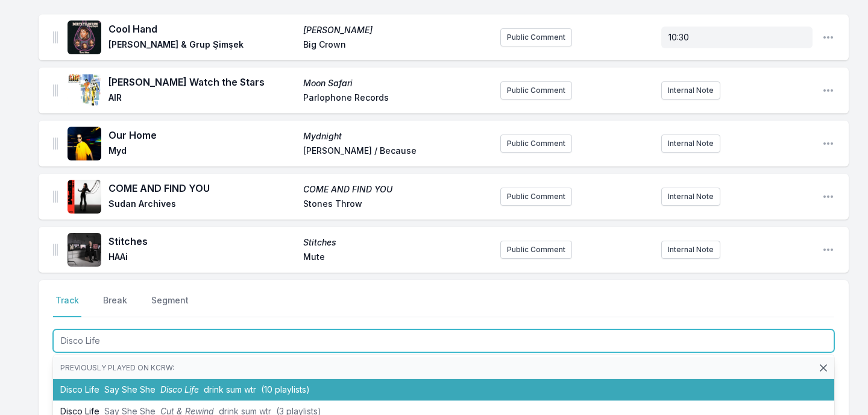 This screenshot has height=415, width=868. What do you see at coordinates (202, 29) in the screenshot?
I see `span: Cool Hand` at bounding box center [202, 29].